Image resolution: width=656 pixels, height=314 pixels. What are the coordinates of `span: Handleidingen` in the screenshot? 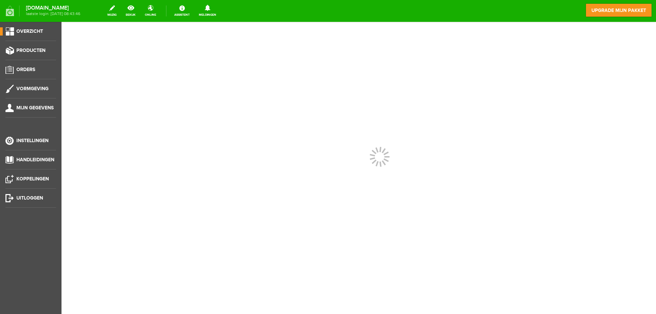 It's located at (35, 160).